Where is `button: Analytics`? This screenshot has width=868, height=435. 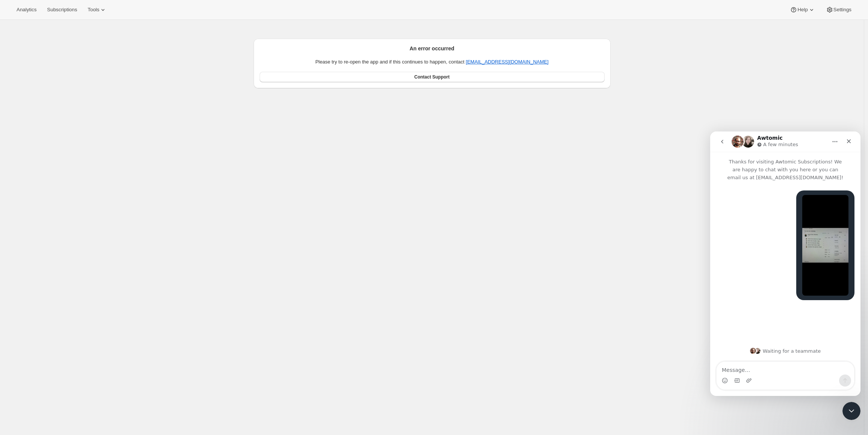
button: Analytics is located at coordinates (26, 10).